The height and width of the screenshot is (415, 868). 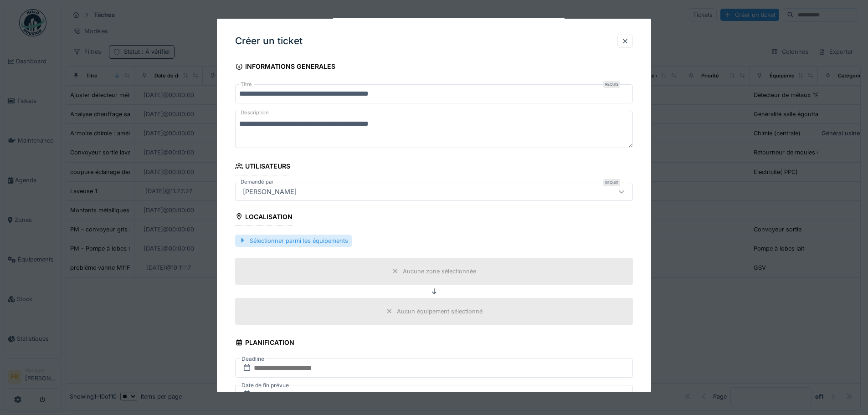 What do you see at coordinates (253, 359) in the screenshot?
I see `label: Deadline` at bounding box center [253, 359].